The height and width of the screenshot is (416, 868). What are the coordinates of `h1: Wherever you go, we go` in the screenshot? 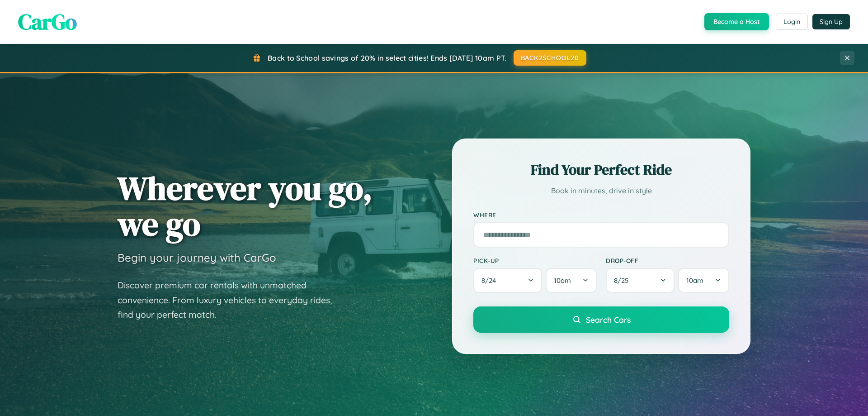 It's located at (245, 206).